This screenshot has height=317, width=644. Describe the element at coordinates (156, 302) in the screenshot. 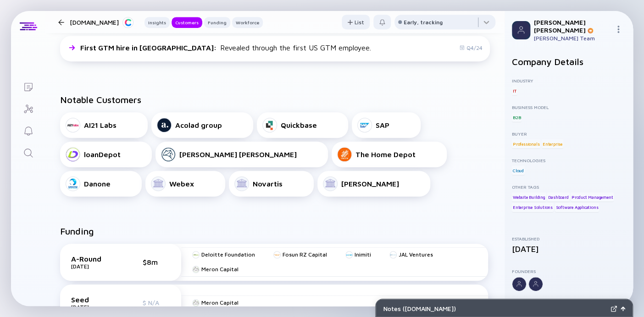

I see `div: $ N/A` at that location.